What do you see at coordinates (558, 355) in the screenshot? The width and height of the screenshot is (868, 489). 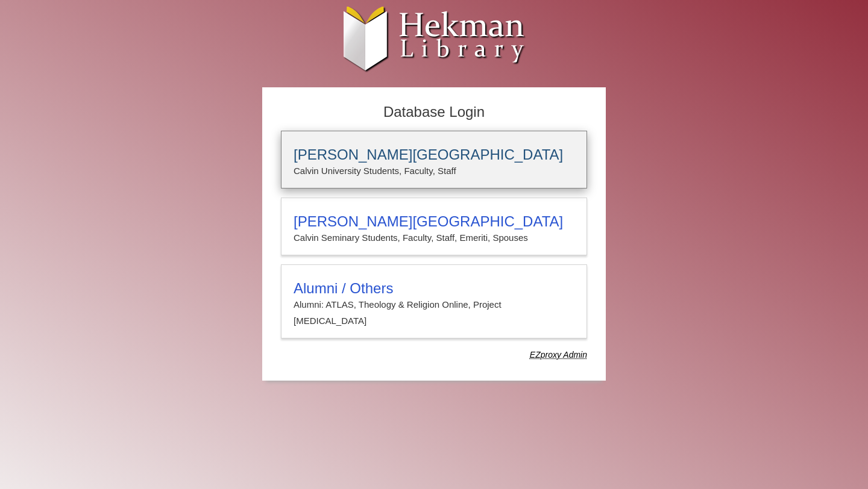 I see `dfn: Use Alumni login` at bounding box center [558, 355].